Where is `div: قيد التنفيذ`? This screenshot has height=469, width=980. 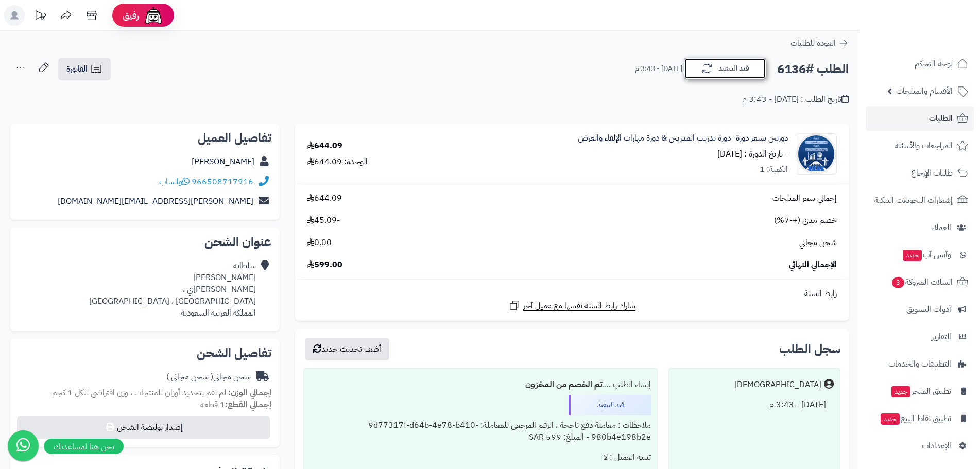 div: قيد التنفيذ is located at coordinates (609, 406).